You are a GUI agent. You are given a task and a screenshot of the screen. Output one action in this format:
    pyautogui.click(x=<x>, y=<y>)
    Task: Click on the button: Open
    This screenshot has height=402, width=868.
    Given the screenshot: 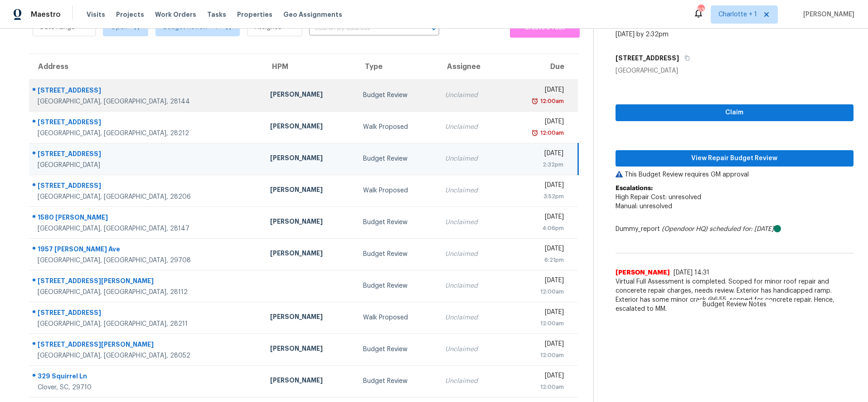 What is the action you would take?
    pyautogui.click(x=433, y=29)
    